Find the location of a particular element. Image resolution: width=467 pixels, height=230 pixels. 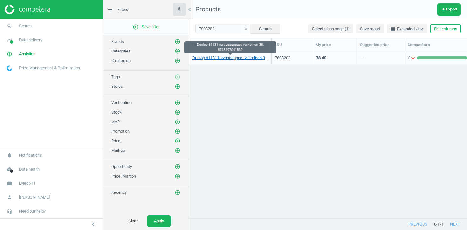

div: My price is located at coordinates (335, 45).